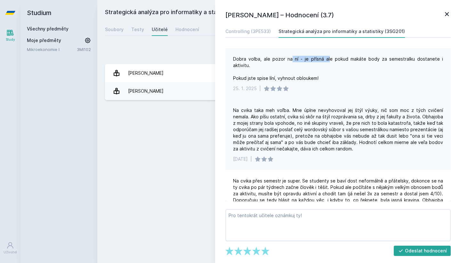 Image resolution: width=461 pixels, height=263 pixels. I want to click on div: Na cvika taka meh voľba. Mne úplne nevyhovoval jej štýl výuky, nič som moc z tých cvičení nemala...., so click(338, 129).